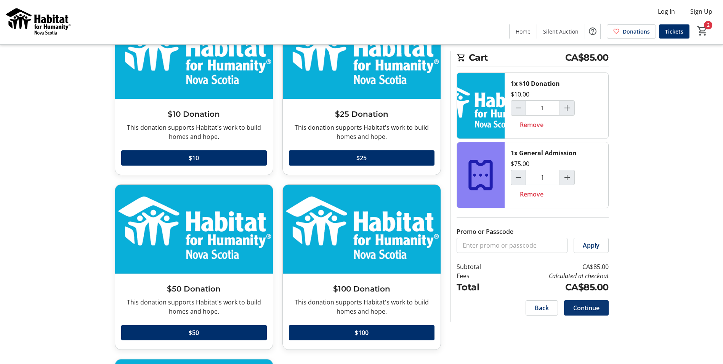  Describe the element at coordinates (533, 58) in the screenshot. I see `h2: Cart` at that location.